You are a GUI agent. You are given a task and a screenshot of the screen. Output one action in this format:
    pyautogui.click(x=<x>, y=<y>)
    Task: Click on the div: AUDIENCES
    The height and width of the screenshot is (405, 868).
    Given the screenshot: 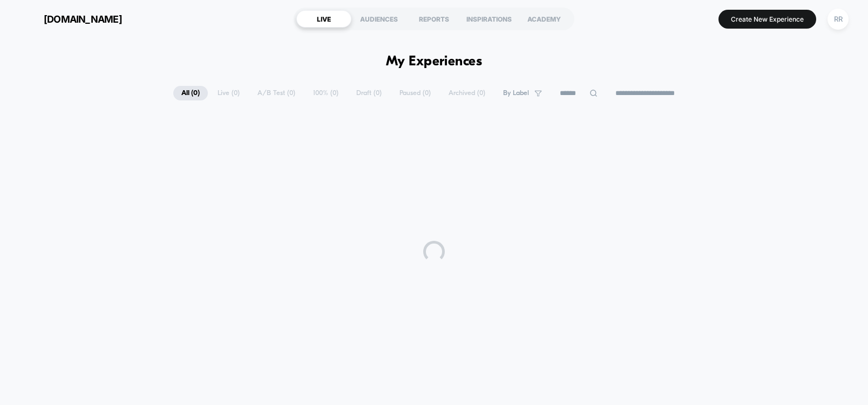 What is the action you would take?
    pyautogui.click(x=379, y=19)
    